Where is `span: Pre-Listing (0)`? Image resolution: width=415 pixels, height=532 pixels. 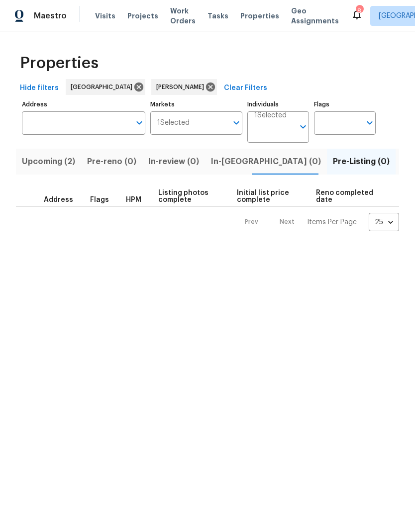
span: Pre-Listing (0) is located at coordinates (361, 162).